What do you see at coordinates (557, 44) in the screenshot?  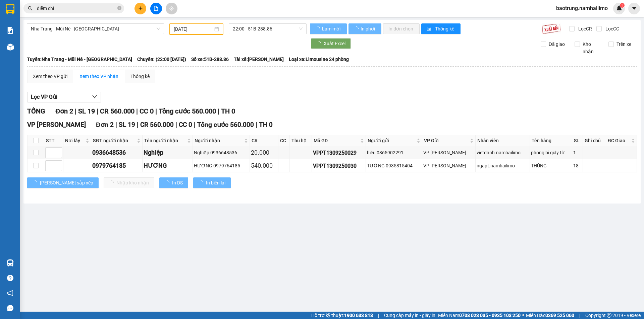 I see `span: Đã giao` at bounding box center [557, 44].